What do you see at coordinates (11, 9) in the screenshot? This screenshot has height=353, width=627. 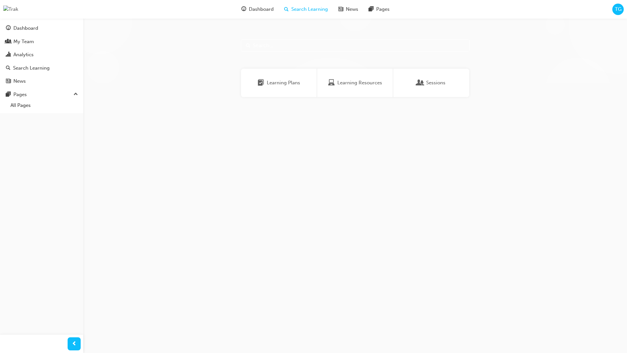 I see `img: Trak` at bounding box center [11, 9].